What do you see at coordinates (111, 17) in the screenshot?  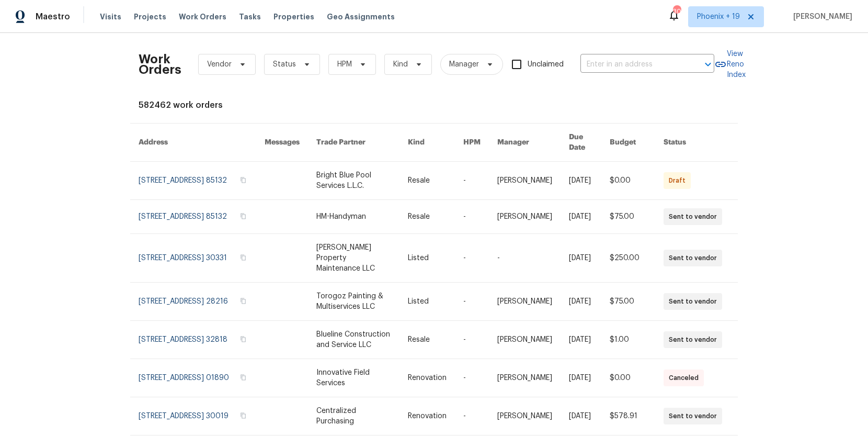 I see `span: Visits` at bounding box center [111, 17].